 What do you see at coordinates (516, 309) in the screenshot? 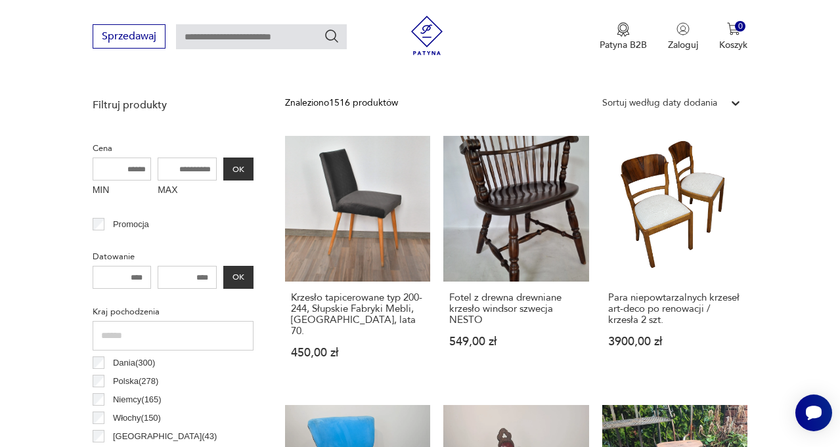
I see `h3: Fotel z drewna drewniane krzesło windsor szwecja NESTO` at bounding box center [516, 309].